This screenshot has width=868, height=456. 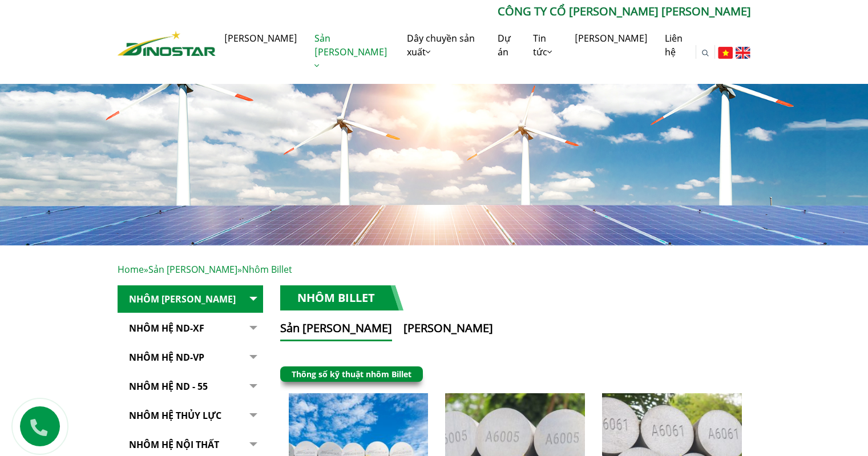 I want to click on a: Dự án, so click(x=507, y=45).